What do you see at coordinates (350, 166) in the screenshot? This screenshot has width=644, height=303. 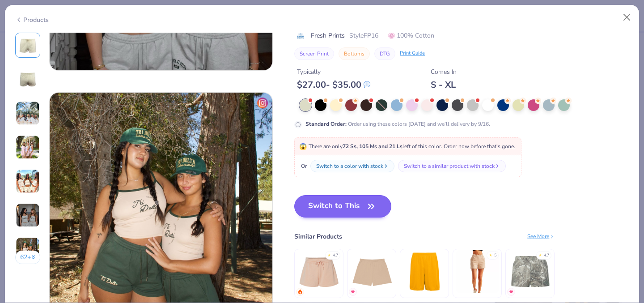 I see `div: Switch to a color with stock` at bounding box center [350, 166].